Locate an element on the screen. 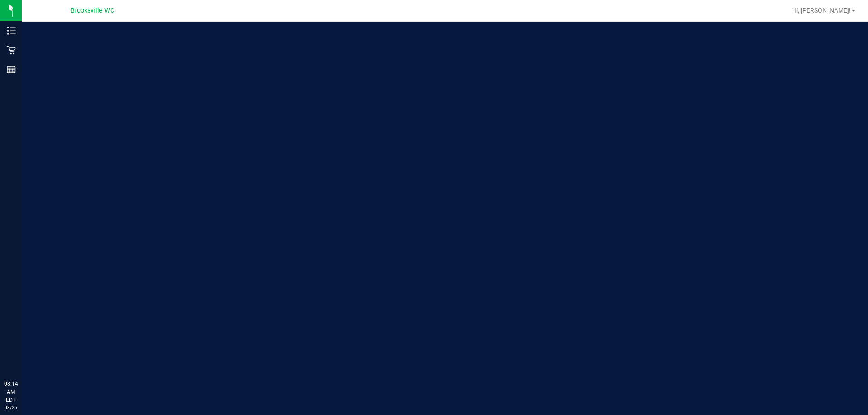  inline-svg: Reports is located at coordinates (11, 69).